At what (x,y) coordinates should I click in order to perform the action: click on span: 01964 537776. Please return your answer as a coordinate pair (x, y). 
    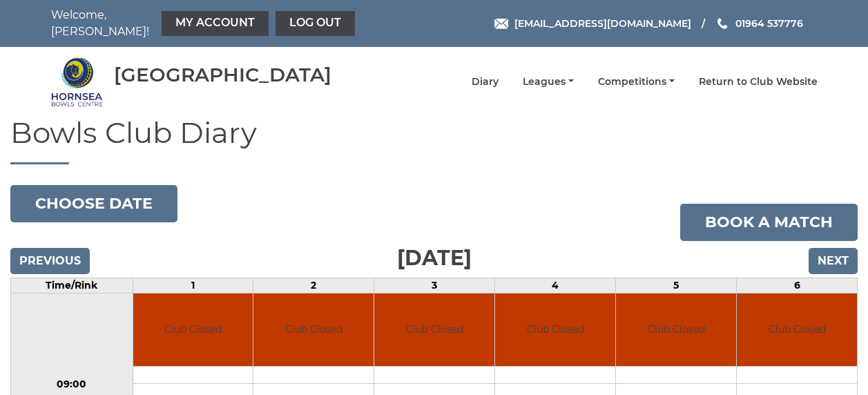
    Looking at the image, I should click on (770, 23).